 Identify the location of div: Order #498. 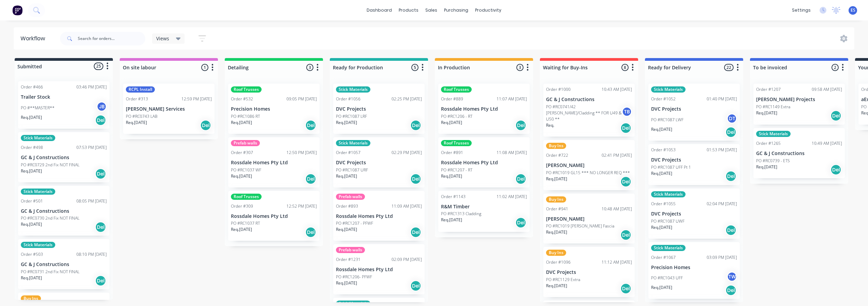
(32, 147).